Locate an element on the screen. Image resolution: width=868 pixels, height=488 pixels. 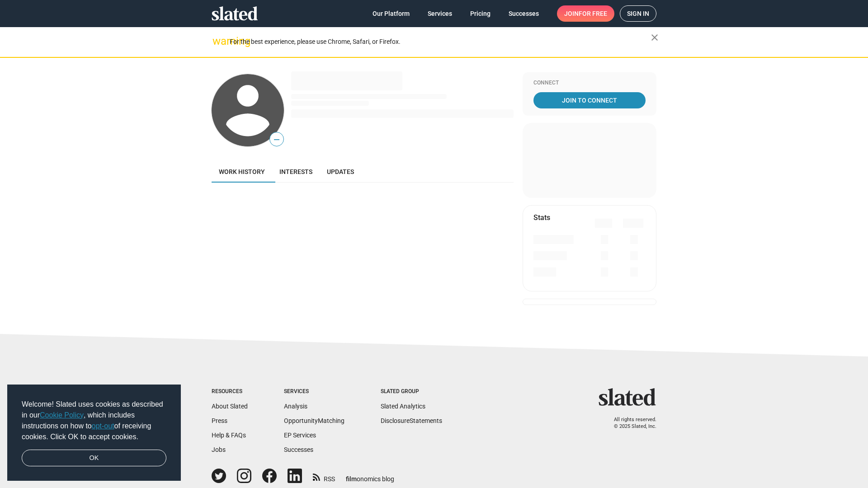
a: RSS is located at coordinates (323, 476).